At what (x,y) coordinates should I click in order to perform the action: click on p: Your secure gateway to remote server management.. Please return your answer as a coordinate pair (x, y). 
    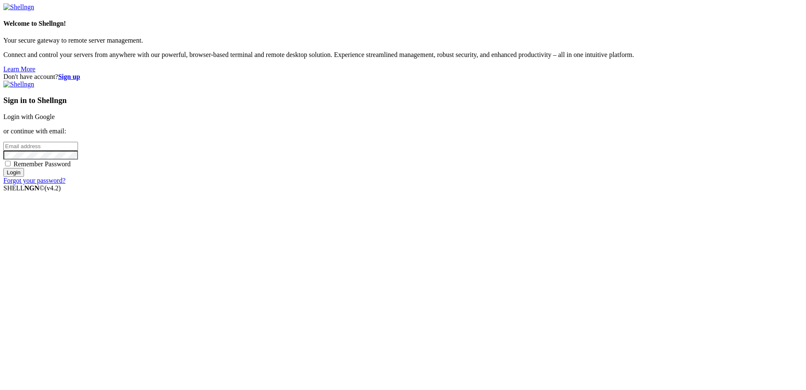
    Looking at the image, I should click on (403, 40).